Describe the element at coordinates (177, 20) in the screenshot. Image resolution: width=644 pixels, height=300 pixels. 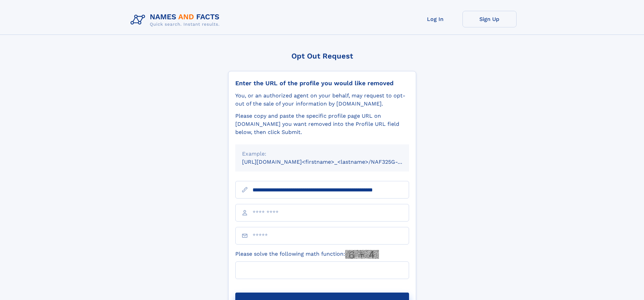
I see `img: Logo Names and Facts` at that location.